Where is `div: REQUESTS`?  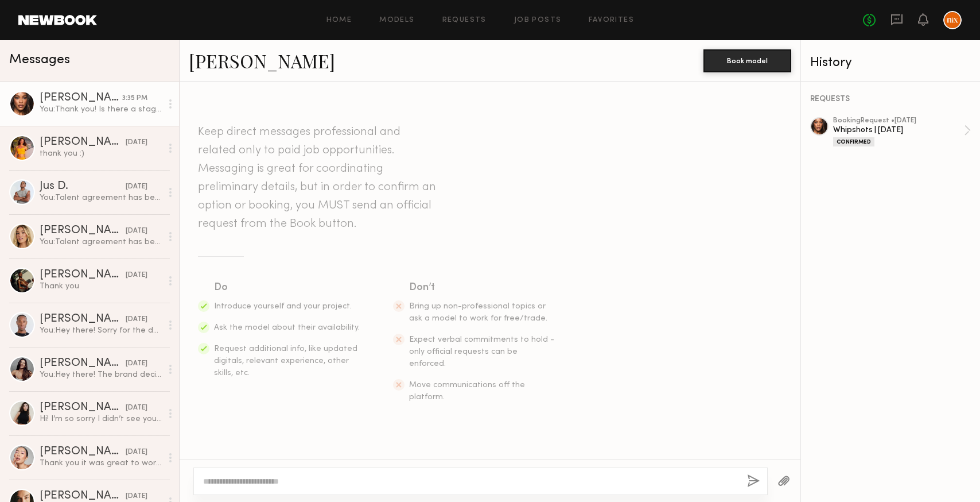
div: REQUESTS is located at coordinates (890, 99).